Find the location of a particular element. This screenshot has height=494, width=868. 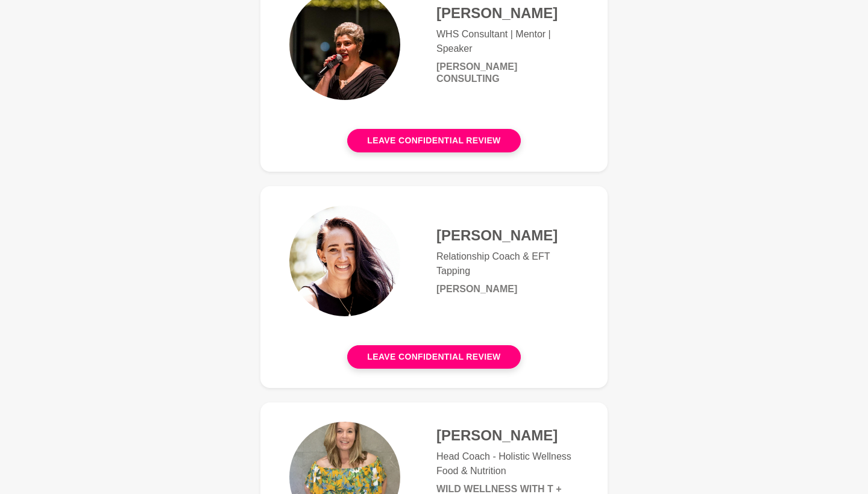

p: Relationship Coach & EFT Tapping is located at coordinates (508, 264).